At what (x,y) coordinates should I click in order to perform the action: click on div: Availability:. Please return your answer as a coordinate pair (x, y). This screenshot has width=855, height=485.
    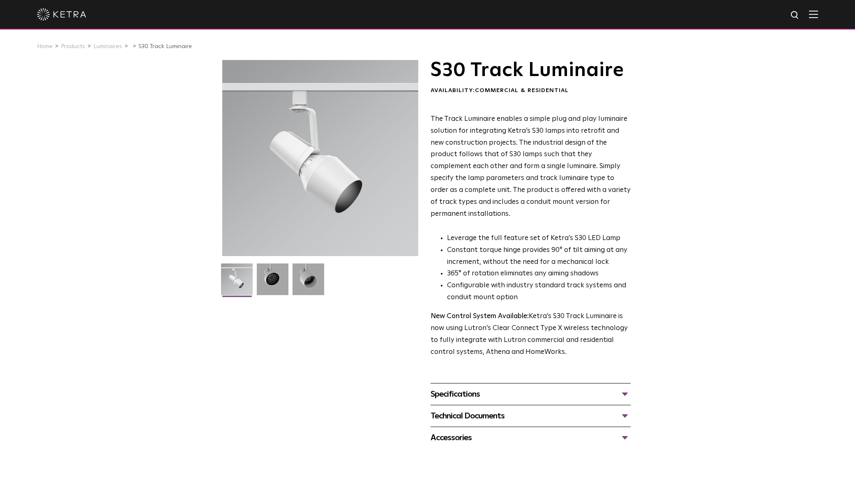
    Looking at the image, I should click on (530, 91).